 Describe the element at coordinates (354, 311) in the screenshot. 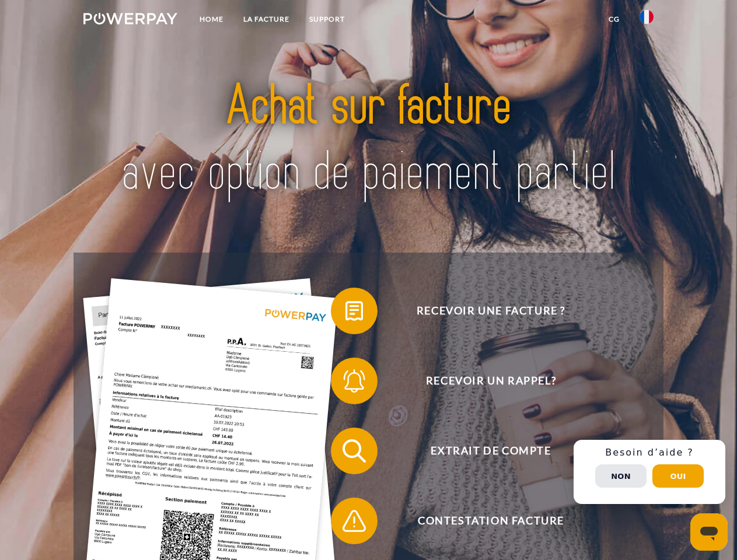

I see `img: qb_bill.svg` at that location.